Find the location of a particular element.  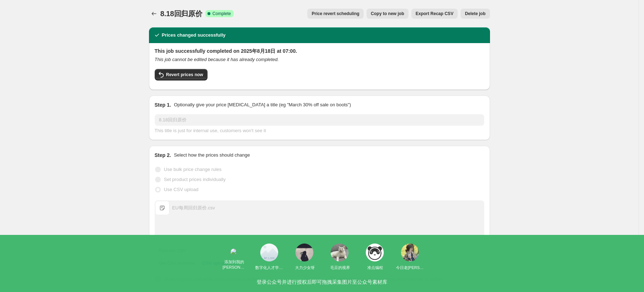

span: Use bulk price change rules is located at coordinates (193, 169).